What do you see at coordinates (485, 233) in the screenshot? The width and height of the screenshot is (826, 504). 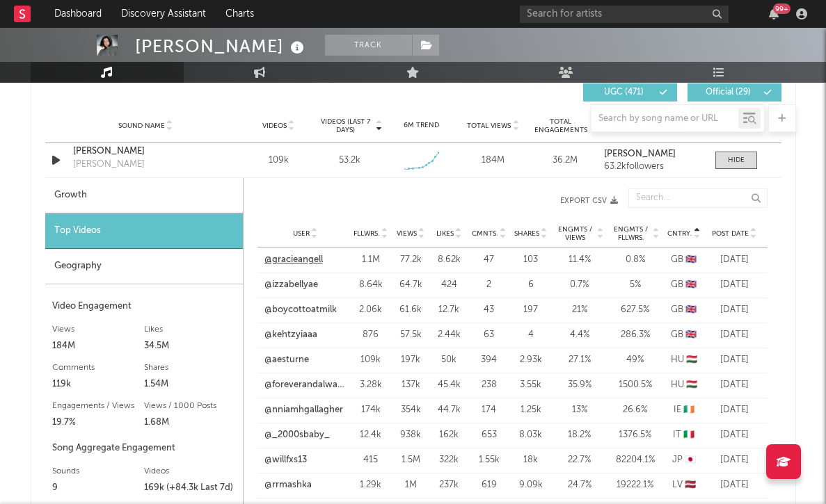 I see `span: Cmnts.` at bounding box center [485, 233].